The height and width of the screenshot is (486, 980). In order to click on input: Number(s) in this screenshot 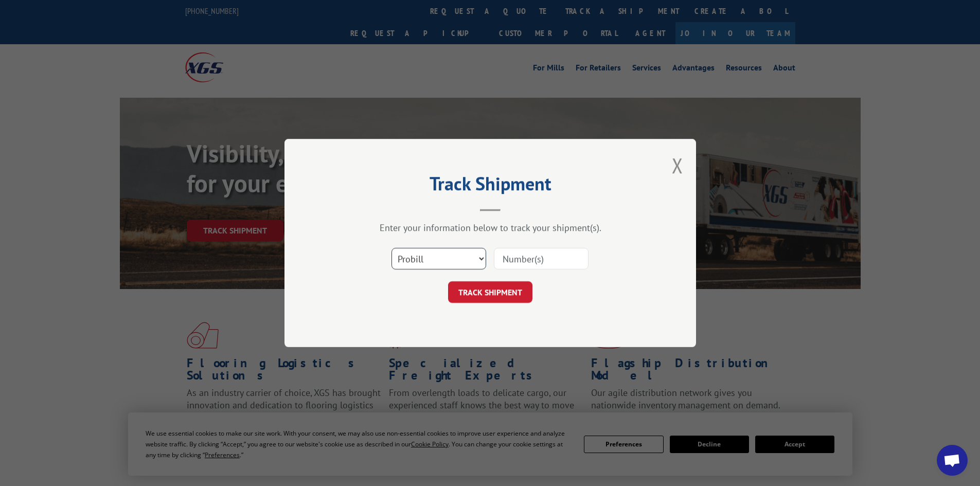, I will do `click(541, 259)`.